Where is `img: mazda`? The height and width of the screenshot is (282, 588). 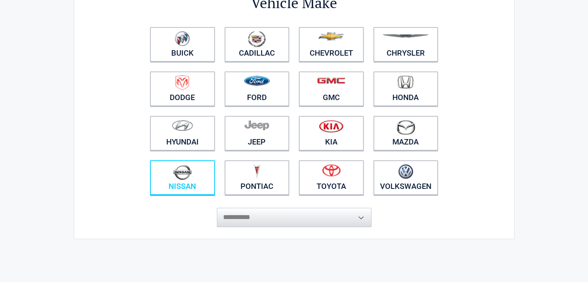
img: mazda is located at coordinates (406, 127).